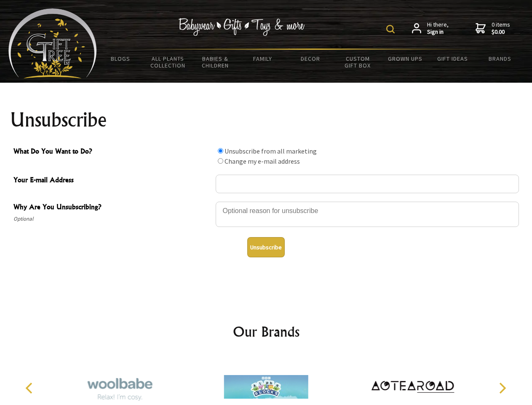 This screenshot has height=405, width=532. What do you see at coordinates (367, 214) in the screenshot?
I see `textarea: Why Are You Unsubscribing?` at bounding box center [367, 214].